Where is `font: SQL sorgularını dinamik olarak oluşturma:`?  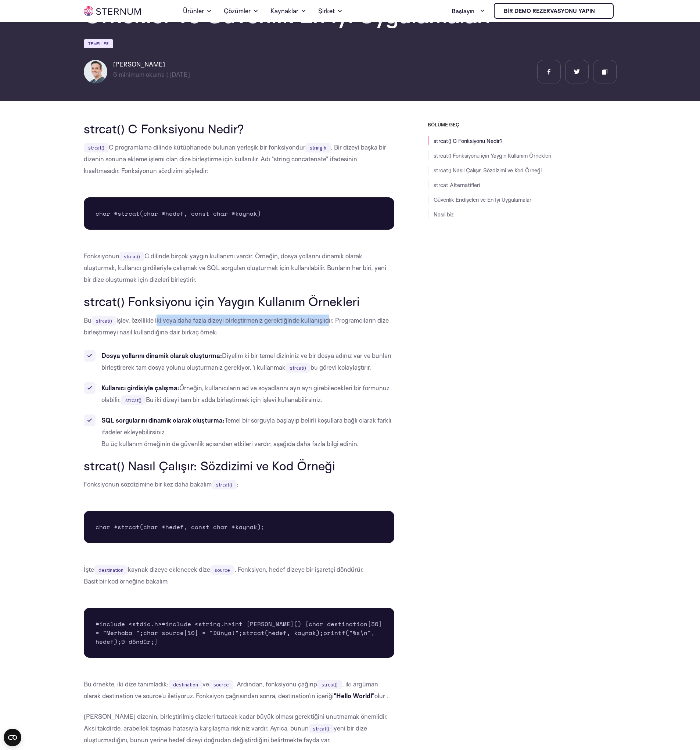
font: SQL sorgularını dinamik olarak oluşturma: is located at coordinates (163, 420).